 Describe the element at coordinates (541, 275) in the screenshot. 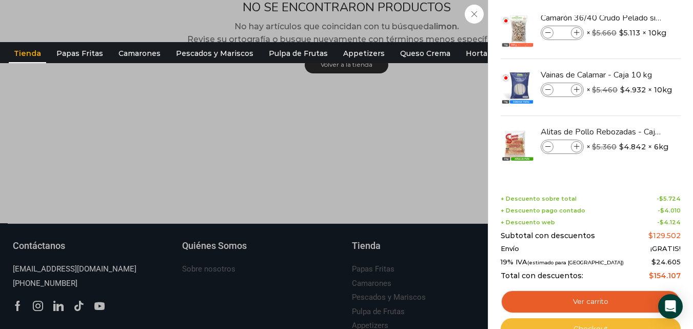

I see `span: Total con descuentos:` at that location.